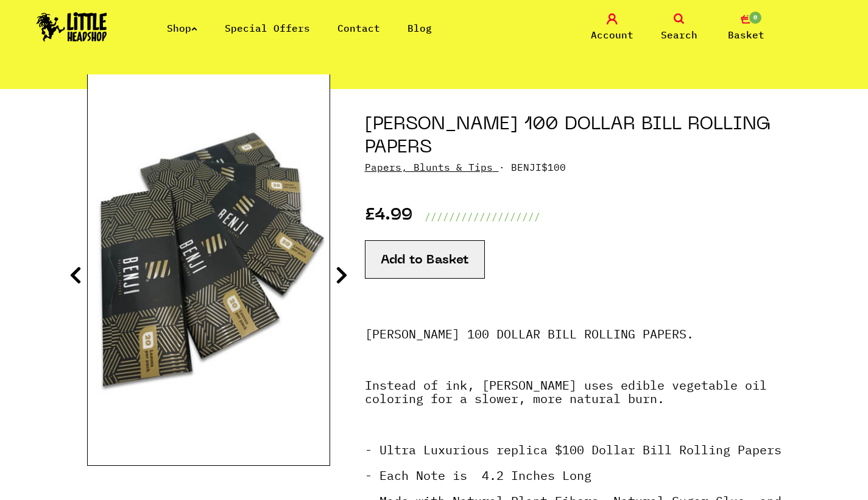  Describe the element at coordinates (359, 28) in the screenshot. I see `a: Contact` at that location.